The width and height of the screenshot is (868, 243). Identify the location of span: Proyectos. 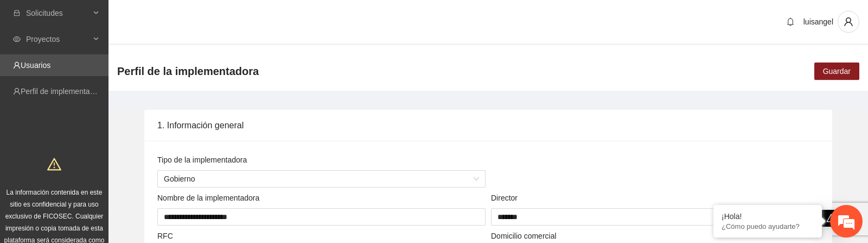
(58, 39).